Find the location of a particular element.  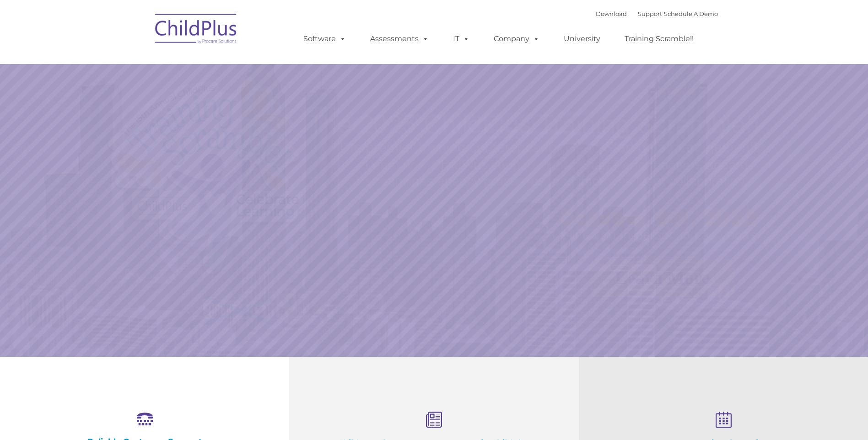

img: ChildPlus by Procare Solutions is located at coordinates (197, 30).